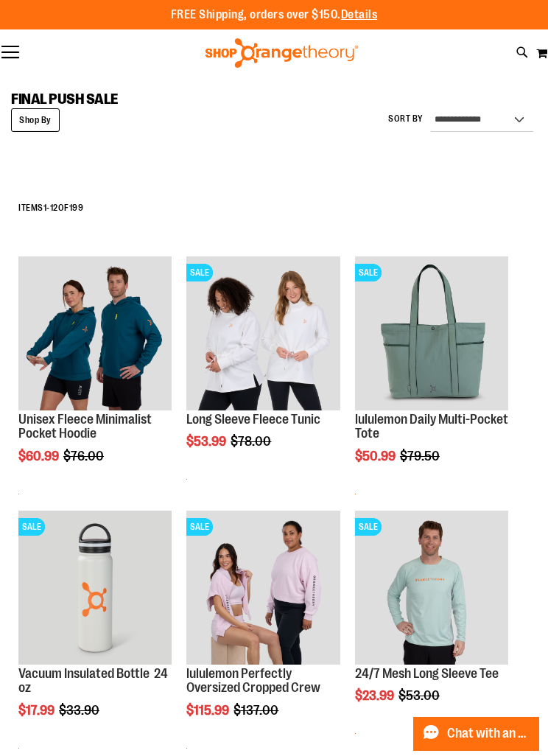 Image resolution: width=548 pixels, height=756 pixels. Describe the element at coordinates (254, 419) in the screenshot. I see `a: Long Sleeve Fleece Tunic` at that location.